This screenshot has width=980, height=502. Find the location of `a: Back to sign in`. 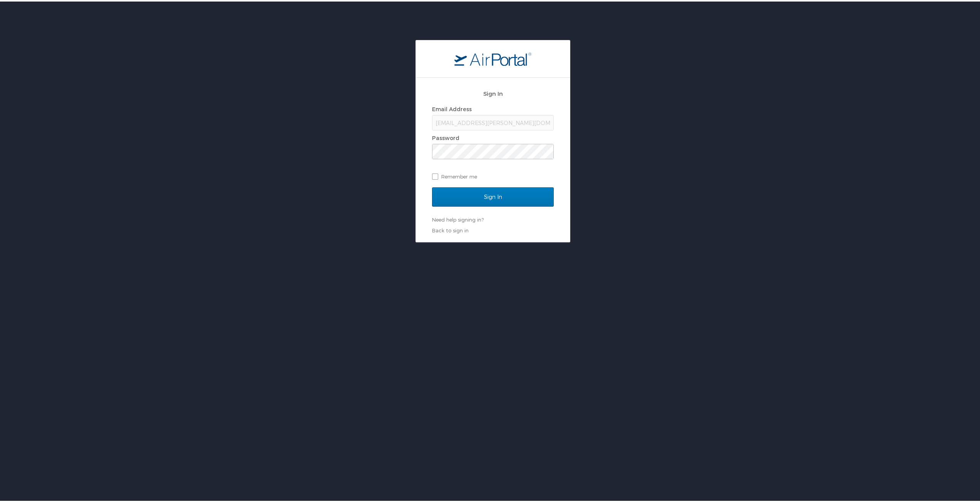

a: Back to sign in is located at coordinates (450, 229).